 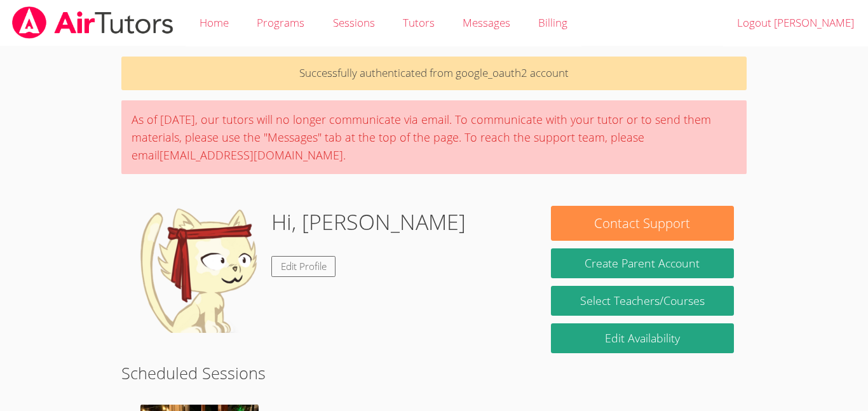 What do you see at coordinates (434, 372) in the screenshot?
I see `h2: Scheduled Sessions` at bounding box center [434, 372].